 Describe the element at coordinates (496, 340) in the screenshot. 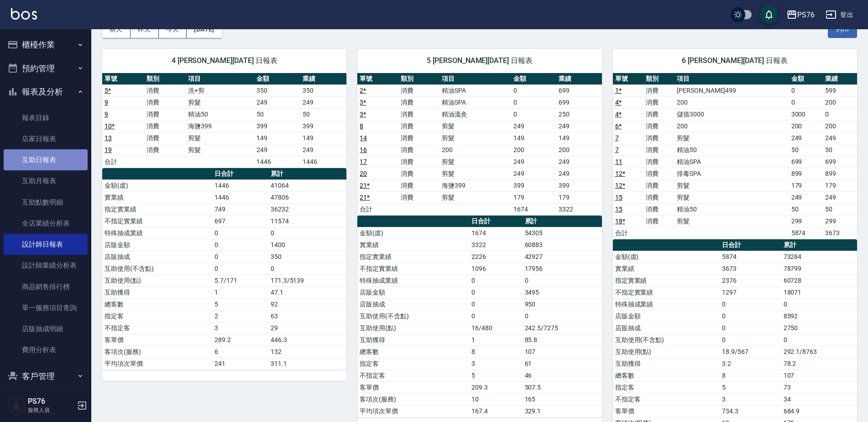

I see `td: 1` at that location.